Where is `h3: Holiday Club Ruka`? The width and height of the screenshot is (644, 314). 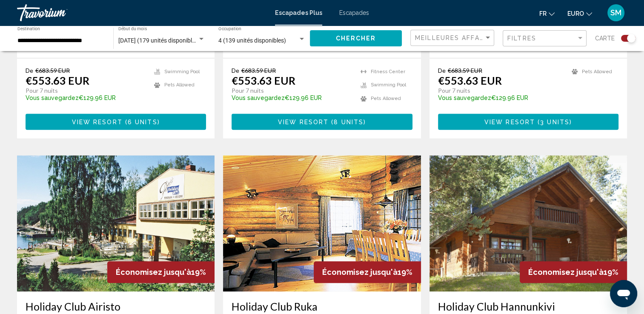
h3: Holiday Club Ruka is located at coordinates (322, 306).